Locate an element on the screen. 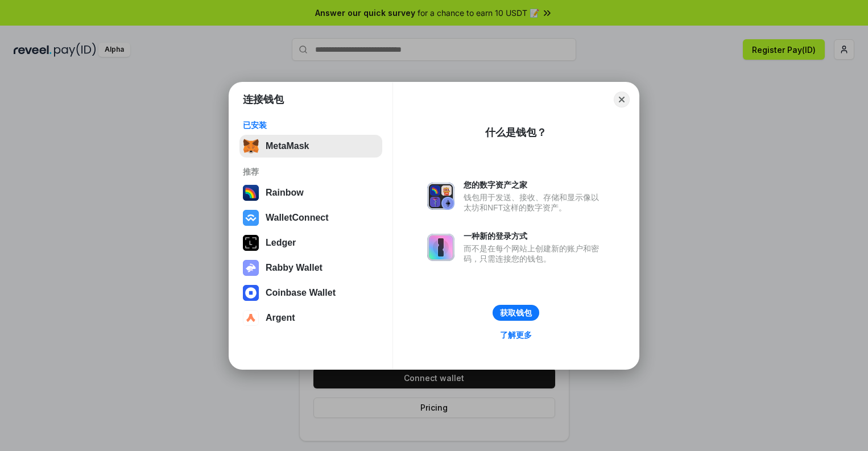 The width and height of the screenshot is (868, 451). div: 什么是钱包？ is located at coordinates (516, 133).